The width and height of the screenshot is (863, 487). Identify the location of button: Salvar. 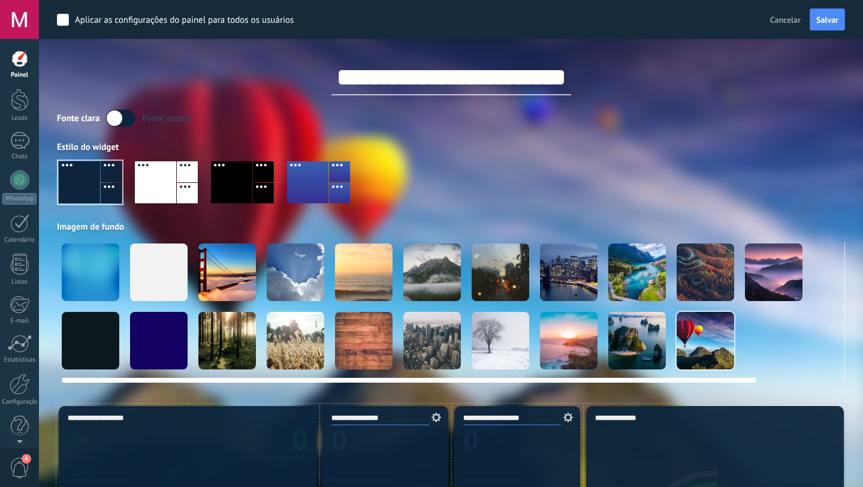
(827, 20).